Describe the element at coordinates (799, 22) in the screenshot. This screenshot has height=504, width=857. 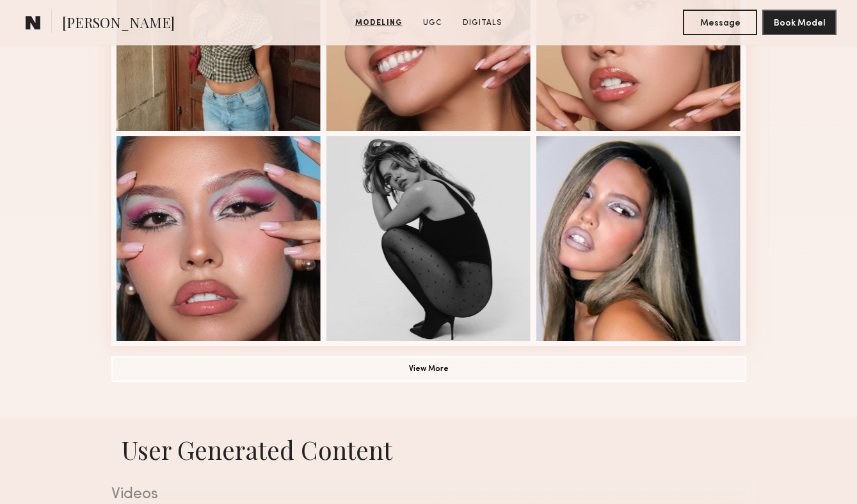
I see `button: Book Model` at that location.